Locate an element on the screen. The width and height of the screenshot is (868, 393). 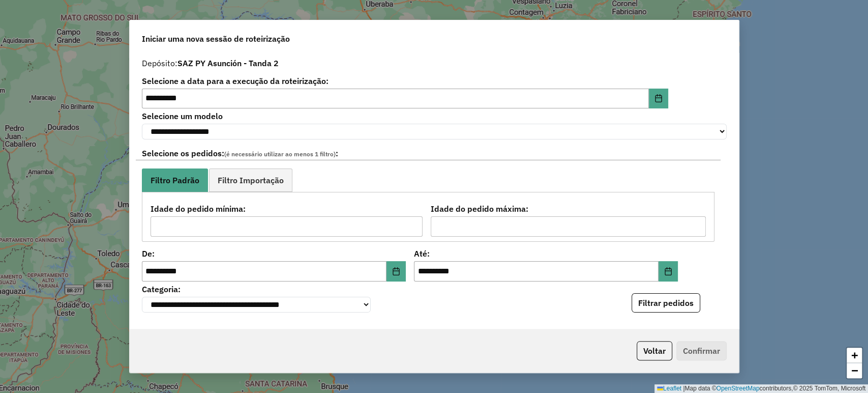
a: Zoom in is located at coordinates (854, 355).